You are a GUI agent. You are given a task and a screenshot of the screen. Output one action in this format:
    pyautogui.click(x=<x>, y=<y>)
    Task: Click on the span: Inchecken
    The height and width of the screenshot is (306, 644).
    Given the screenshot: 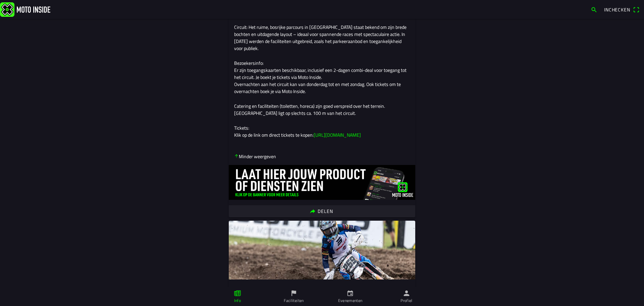 What is the action you would take?
    pyautogui.click(x=618, y=9)
    